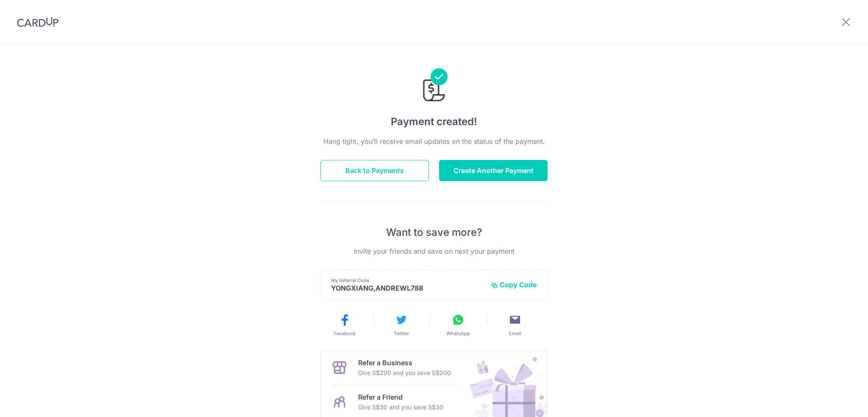 The image size is (868, 417). I want to click on span: Facebook, so click(345, 333).